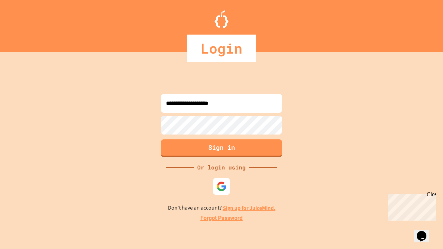 Image resolution: width=443 pixels, height=249 pixels. I want to click on p: Don't have an account?, so click(221, 208).